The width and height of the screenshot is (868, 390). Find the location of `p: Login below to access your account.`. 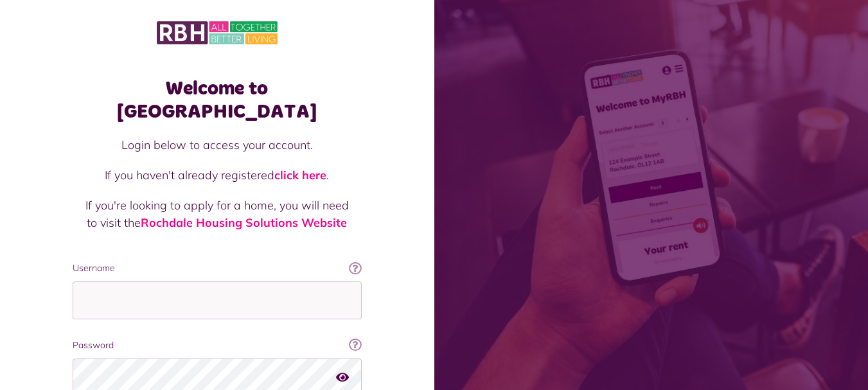

p: Login below to access your account. is located at coordinates (217, 145).